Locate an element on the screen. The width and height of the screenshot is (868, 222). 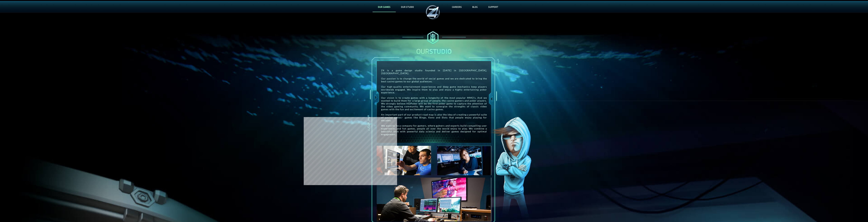
p: Our high-quality entertainment experiences and deep game mechanics keep players worldwide engaged... is located at coordinates (434, 89).